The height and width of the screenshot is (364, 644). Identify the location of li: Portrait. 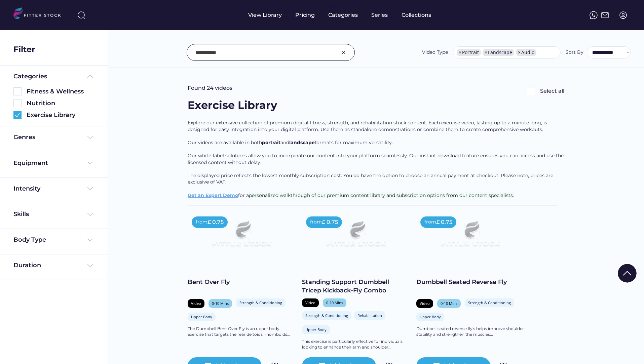
(469, 52).